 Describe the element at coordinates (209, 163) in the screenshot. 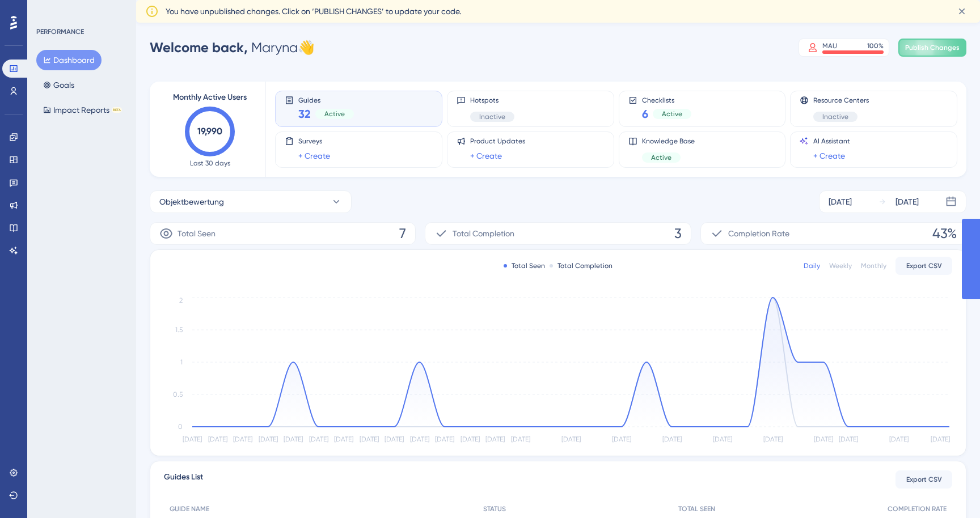

I see `span: Last 30 days` at that location.